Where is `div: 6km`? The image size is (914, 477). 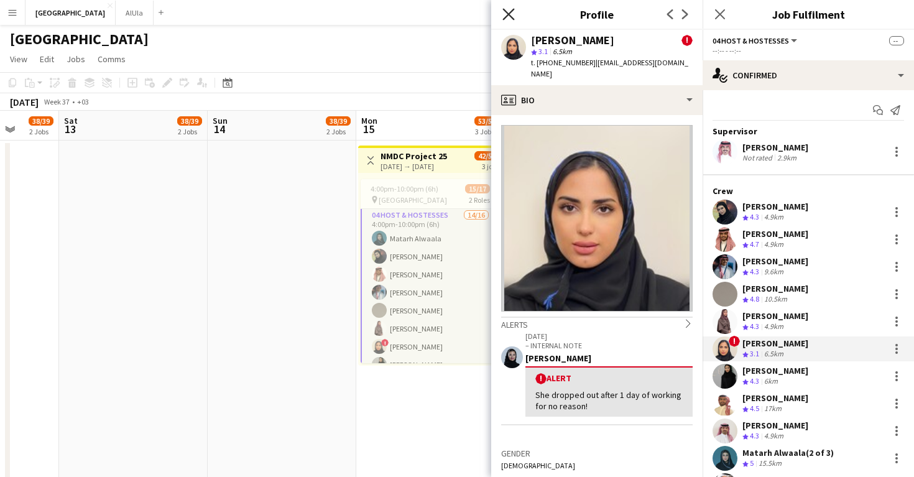 div: 6km is located at coordinates (771, 381).